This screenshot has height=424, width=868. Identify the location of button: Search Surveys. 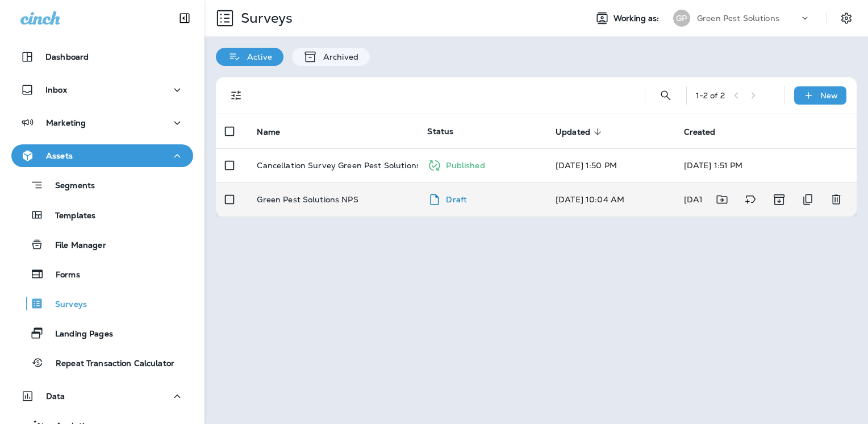
(666, 95).